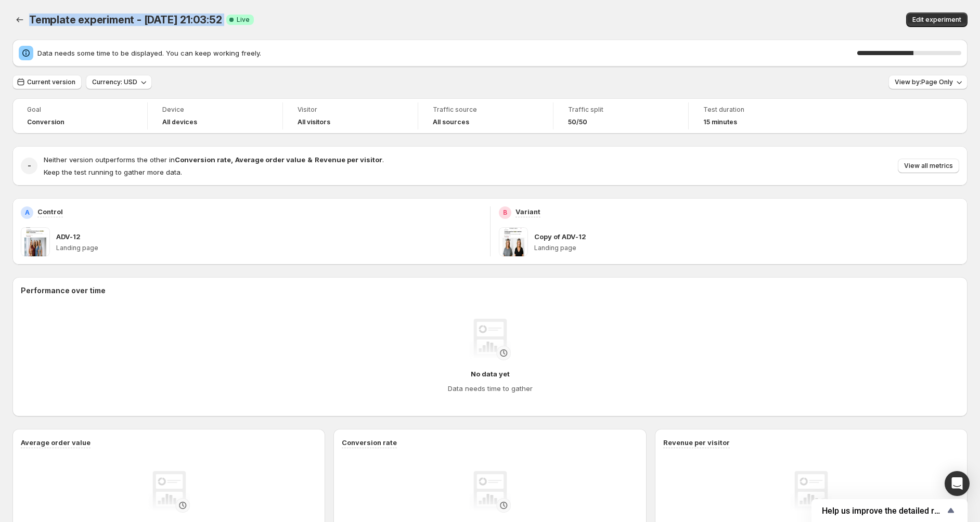  I want to click on p: Control, so click(50, 212).